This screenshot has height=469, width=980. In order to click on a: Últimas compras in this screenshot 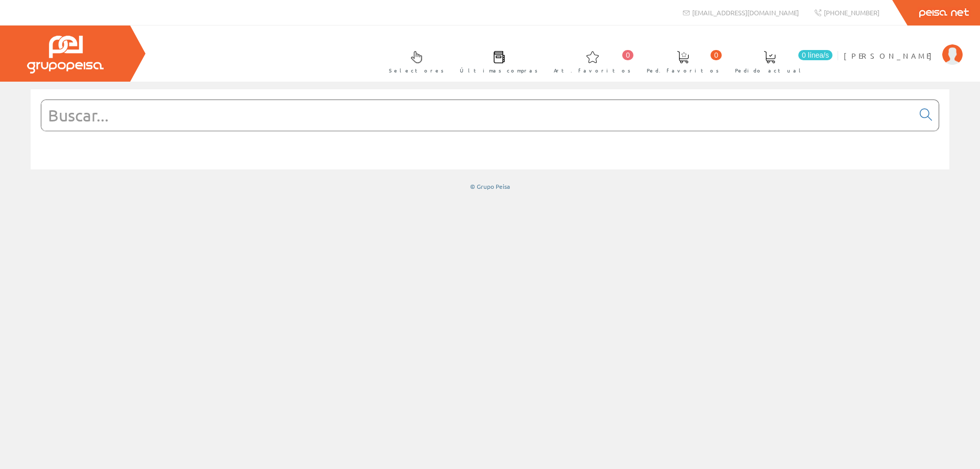, I will do `click(496, 61)`.